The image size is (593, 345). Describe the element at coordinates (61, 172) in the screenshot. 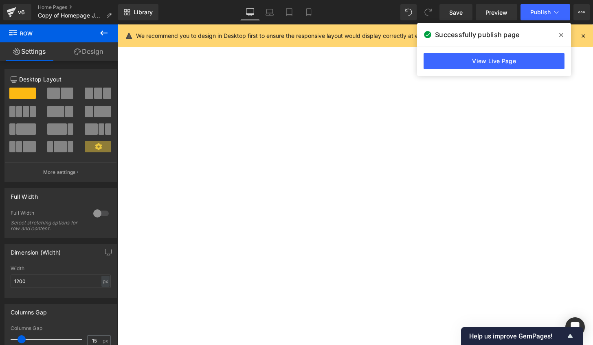

I see `button: More settings` at that location.